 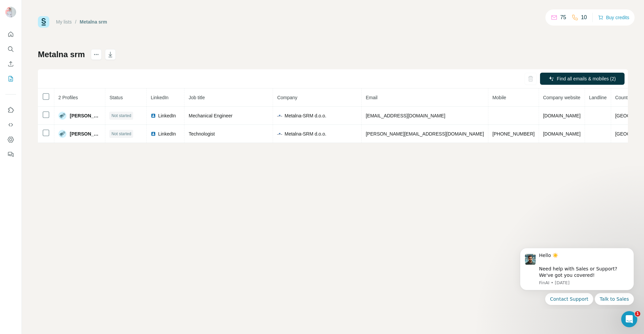 I want to click on span: Status, so click(x=116, y=97).